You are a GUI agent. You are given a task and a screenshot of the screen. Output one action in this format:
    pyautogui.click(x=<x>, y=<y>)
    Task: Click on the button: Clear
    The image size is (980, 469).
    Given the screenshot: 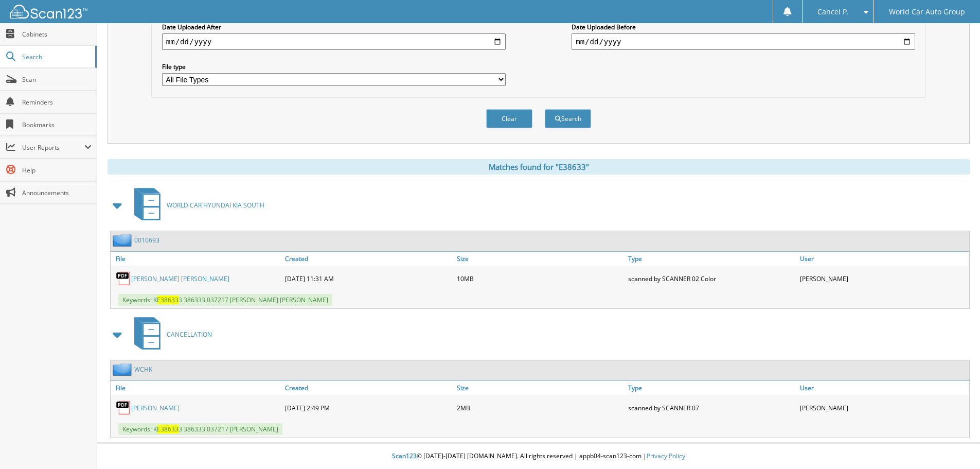 What is the action you would take?
    pyautogui.click(x=509, y=119)
    